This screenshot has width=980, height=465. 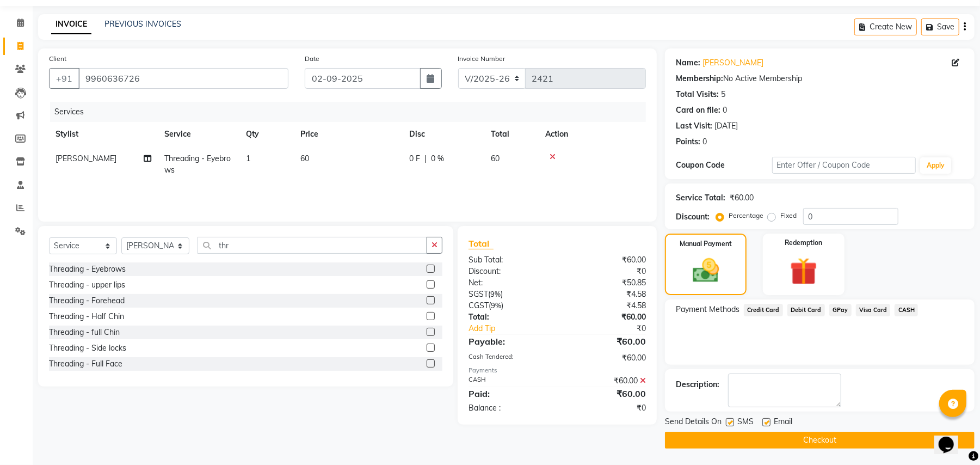 What do you see at coordinates (478, 294) in the screenshot?
I see `span: SGST` at bounding box center [478, 294].